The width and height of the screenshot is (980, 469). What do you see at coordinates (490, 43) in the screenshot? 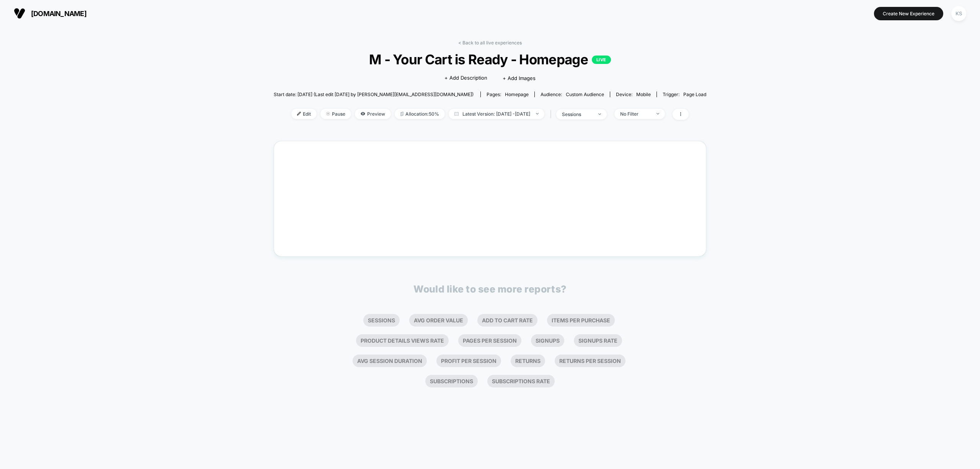
I see `a: < Back to all live experiences` at bounding box center [490, 43].